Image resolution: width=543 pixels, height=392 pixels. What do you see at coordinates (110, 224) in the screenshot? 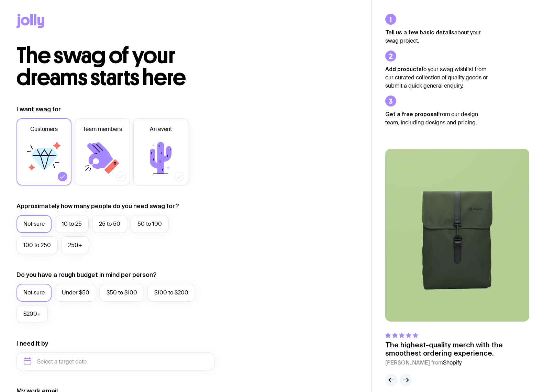
I see `label: 25 to 50` at bounding box center [110, 224].